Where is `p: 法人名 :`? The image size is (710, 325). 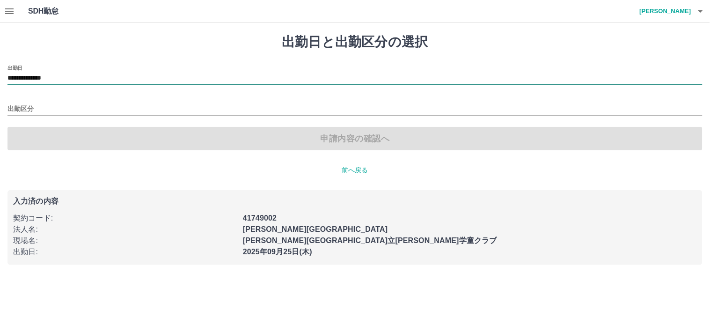 p: 法人名 : is located at coordinates (125, 229).